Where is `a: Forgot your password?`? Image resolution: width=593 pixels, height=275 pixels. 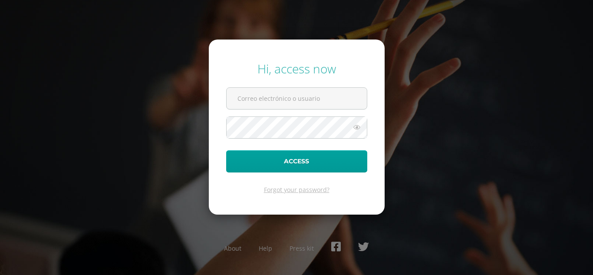 a: Forgot your password? is located at coordinates (296, 189).